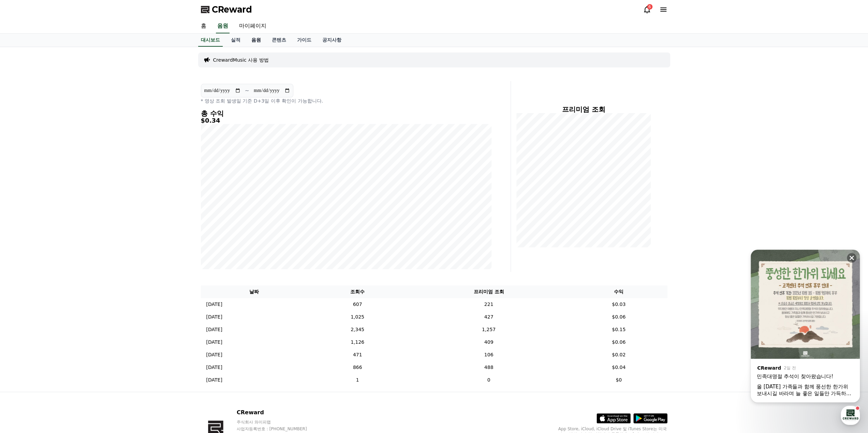  Describe the element at coordinates (357, 292) in the screenshot. I see `th: 조회수` at that location.